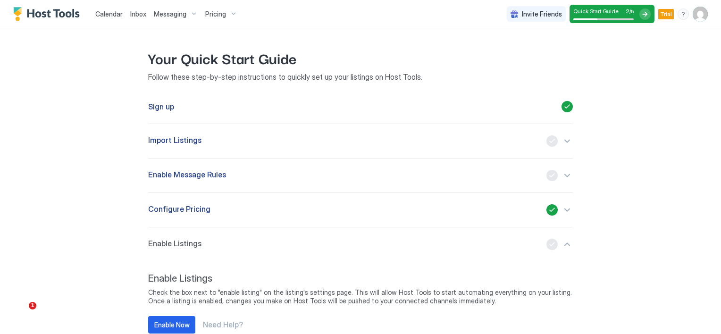  Describe the element at coordinates (631, 11) in the screenshot. I see `span: / 5` at that location.